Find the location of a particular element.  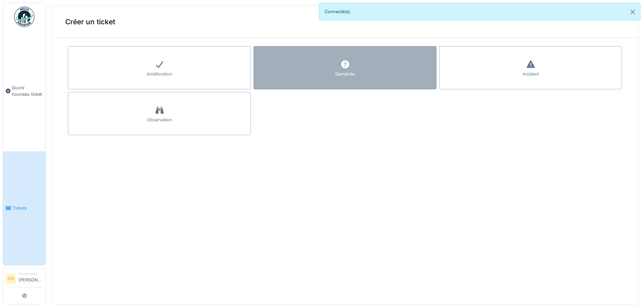

span: Tickets is located at coordinates (27, 208).